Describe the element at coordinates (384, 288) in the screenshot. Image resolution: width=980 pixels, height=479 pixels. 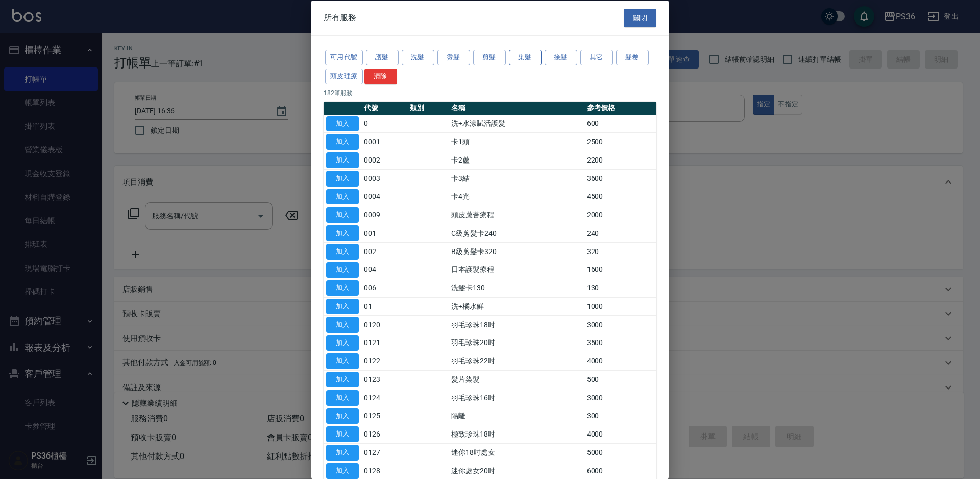
I see `td: 006` at that location.